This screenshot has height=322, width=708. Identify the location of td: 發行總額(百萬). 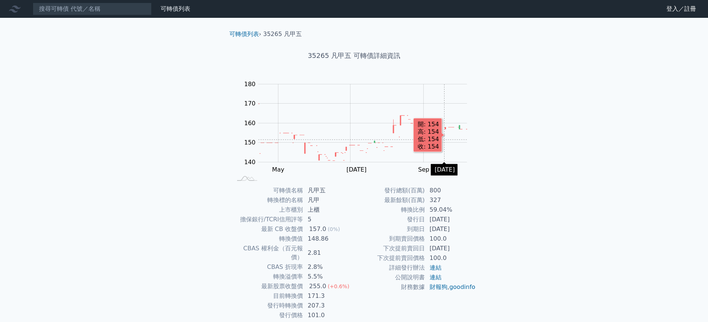
(389, 191).